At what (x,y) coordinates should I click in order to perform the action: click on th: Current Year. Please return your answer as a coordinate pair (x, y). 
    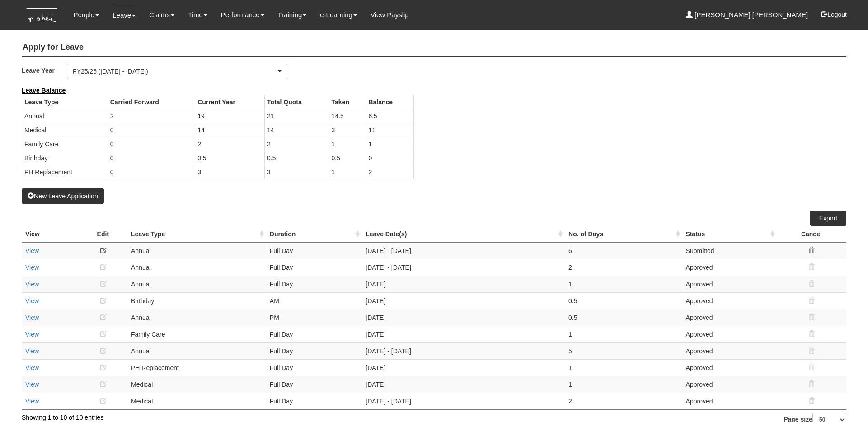
    Looking at the image, I should click on (230, 101).